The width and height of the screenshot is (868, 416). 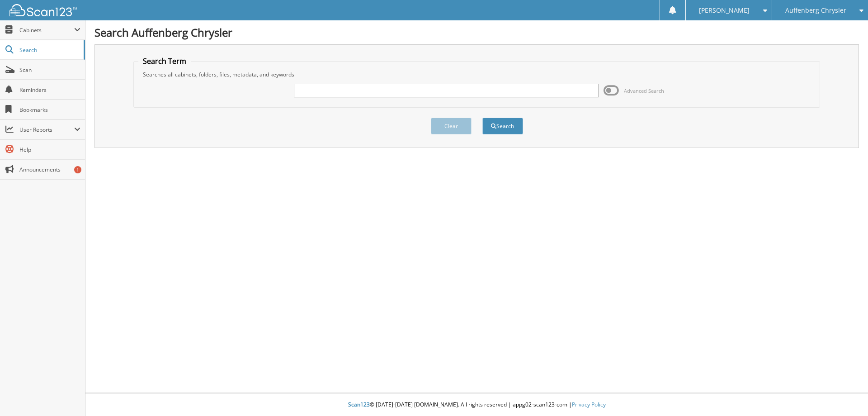 What do you see at coordinates (477, 32) in the screenshot?
I see `h1: Search Auffenberg Chrysler` at bounding box center [477, 32].